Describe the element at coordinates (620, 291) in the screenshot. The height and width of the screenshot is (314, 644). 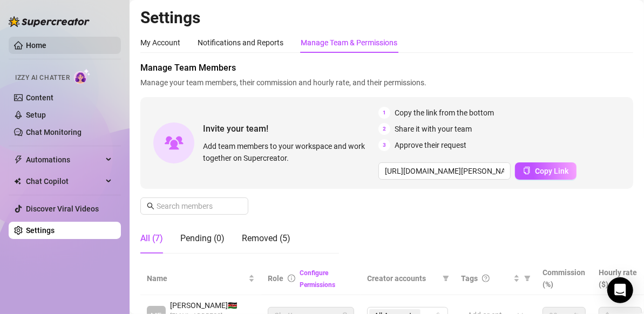
I see `div: Open Intercom Messenger` at that location.